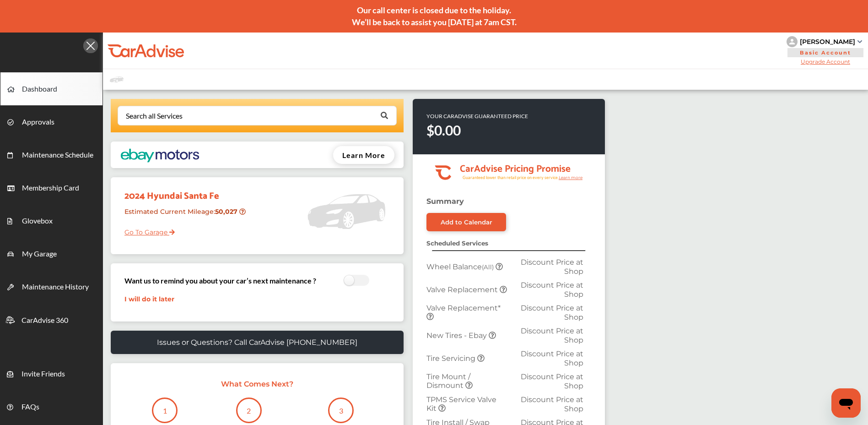 Image resolution: width=868 pixels, height=425 pixels. What do you see at coordinates (102, 101) in the screenshot?
I see `span: Fleet Membership ID` at bounding box center [102, 101].